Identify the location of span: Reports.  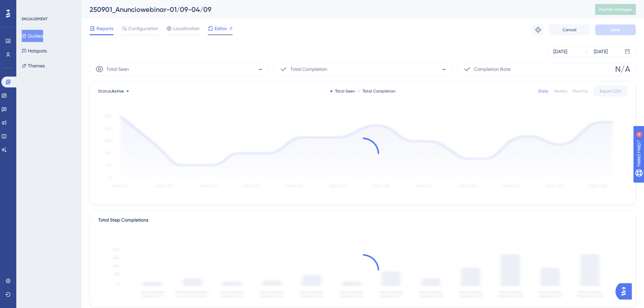
(105, 28).